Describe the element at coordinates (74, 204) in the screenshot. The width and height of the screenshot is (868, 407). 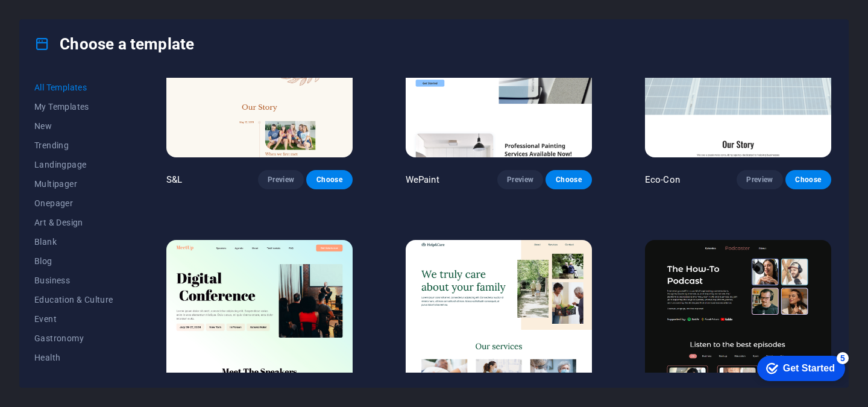
I see `span: Onepager` at that location.